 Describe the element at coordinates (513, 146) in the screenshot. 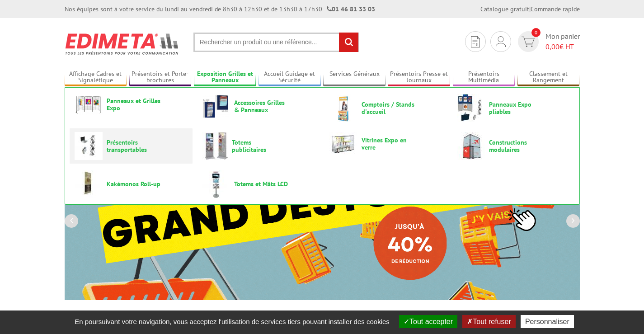

I see `a: Constructions modulaires` at that location.